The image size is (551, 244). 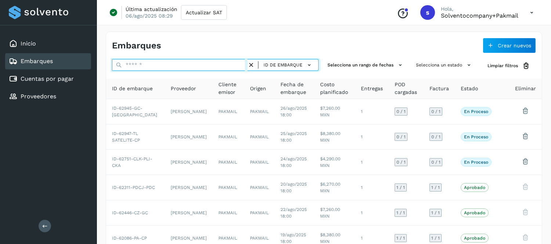 What do you see at coordinates (503, 66) in the screenshot?
I see `span: Limpiar filtros` at bounding box center [503, 66].